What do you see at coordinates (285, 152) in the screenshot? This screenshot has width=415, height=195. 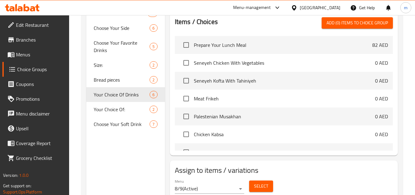 I see `span: Kobbeh B Laban` at bounding box center [285, 152].